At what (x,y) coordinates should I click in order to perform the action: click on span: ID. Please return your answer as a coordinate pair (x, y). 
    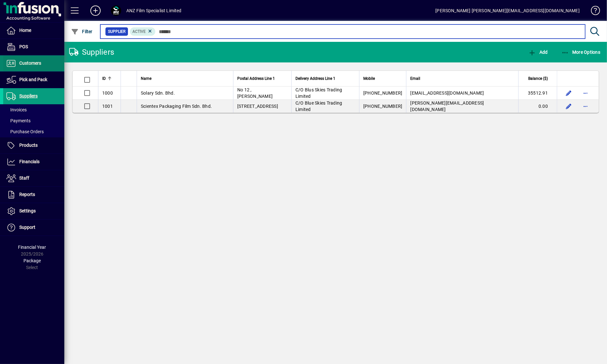
    Looking at the image, I should click on (104, 78).